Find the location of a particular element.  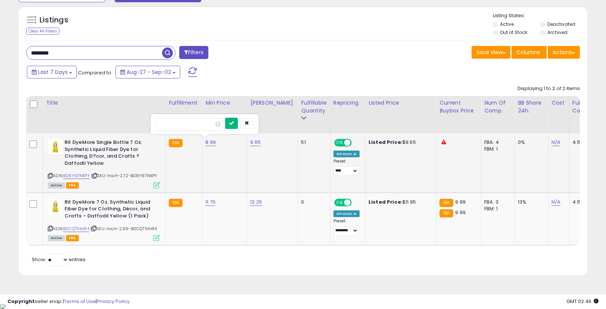

a: 9.65 is located at coordinates (255, 142).